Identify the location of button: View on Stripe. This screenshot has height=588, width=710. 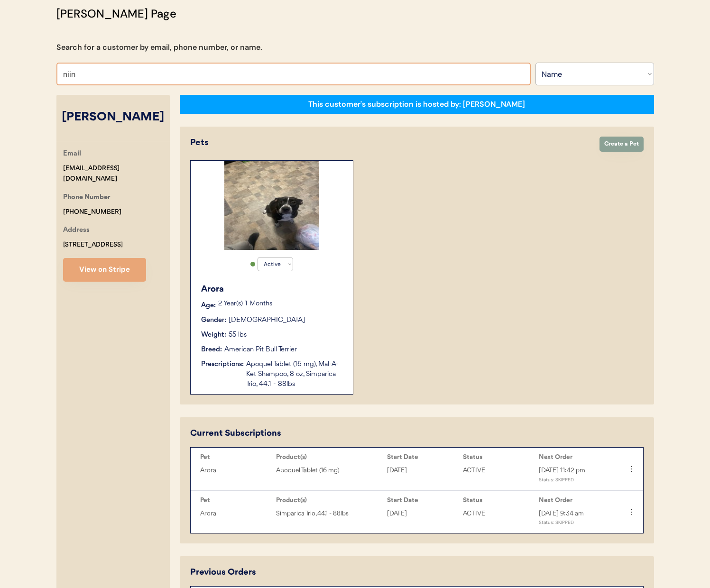
(104, 270).